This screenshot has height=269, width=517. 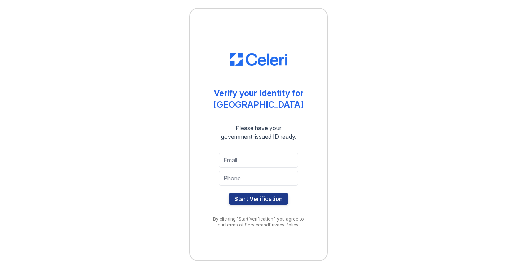 What do you see at coordinates (259, 132) in the screenshot?
I see `div: Please have your government-issued ID ready.` at bounding box center [259, 132].